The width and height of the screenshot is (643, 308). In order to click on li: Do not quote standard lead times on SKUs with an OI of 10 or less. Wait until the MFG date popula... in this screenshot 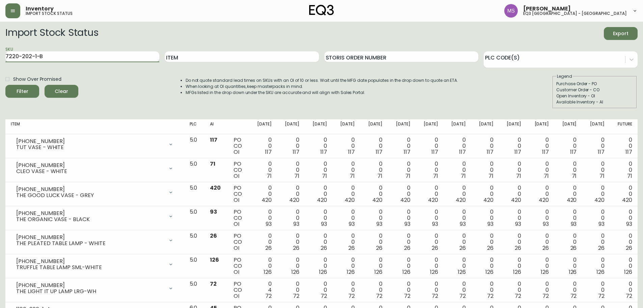, I will do `click(322, 80)`.